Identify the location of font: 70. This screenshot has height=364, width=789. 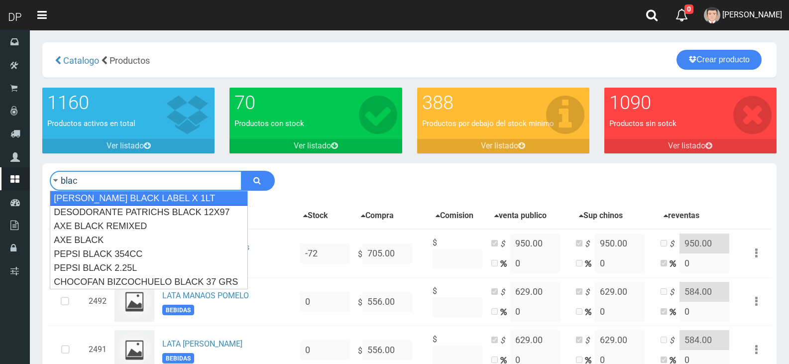
(245, 103).